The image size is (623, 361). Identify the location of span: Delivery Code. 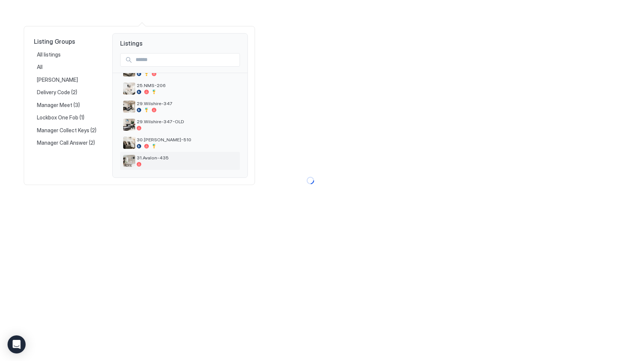
(54, 92).